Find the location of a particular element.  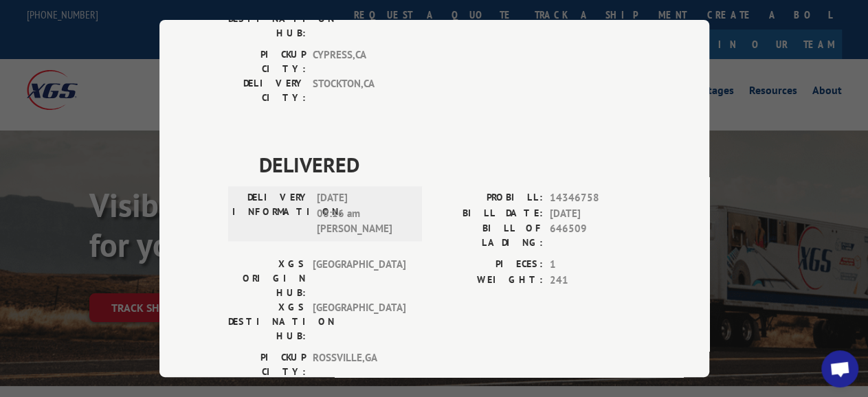

span: 1 is located at coordinates (595, 264).